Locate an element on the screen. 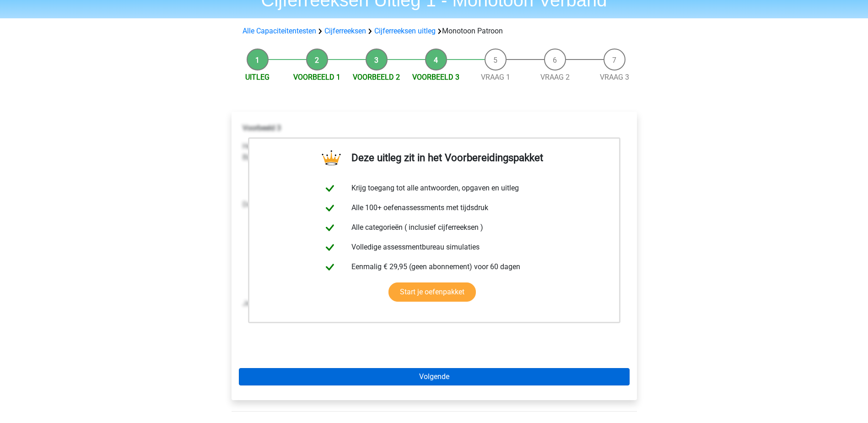 This screenshot has width=868, height=423. p: Je kunt zien dat er 15 afgetrokken moet worden om tot het goede antwoord te komen. Het antwoord i... is located at coordinates (434, 304).